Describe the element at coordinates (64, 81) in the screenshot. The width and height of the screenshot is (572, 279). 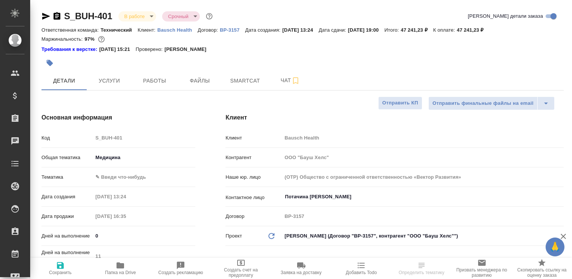
I see `span: Детали` at that location.